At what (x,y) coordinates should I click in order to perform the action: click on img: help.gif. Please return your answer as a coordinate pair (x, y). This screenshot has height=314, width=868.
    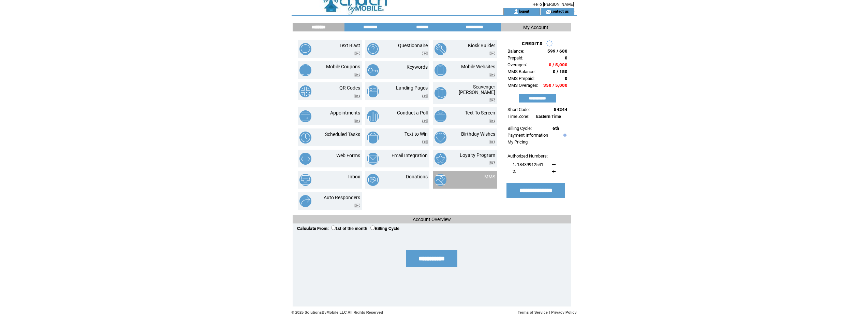
    Looking at the image, I should click on (564, 135).